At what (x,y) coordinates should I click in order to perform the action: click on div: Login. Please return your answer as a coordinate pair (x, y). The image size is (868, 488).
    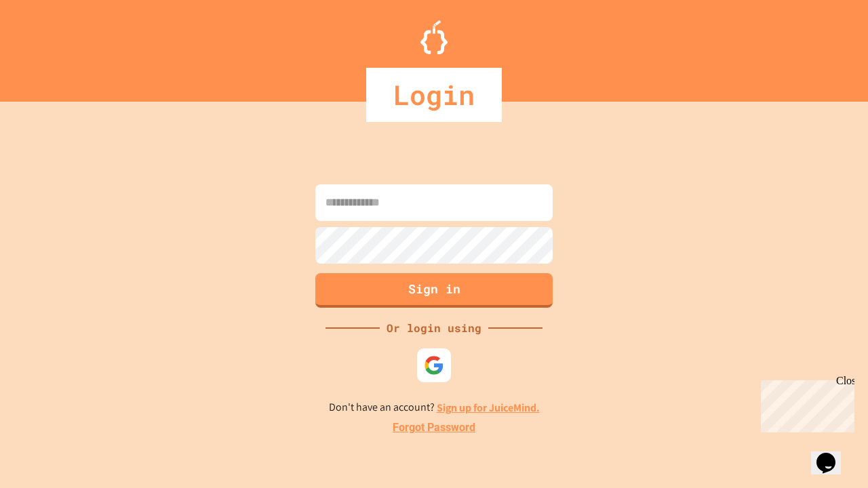
    Looking at the image, I should click on (434, 95).